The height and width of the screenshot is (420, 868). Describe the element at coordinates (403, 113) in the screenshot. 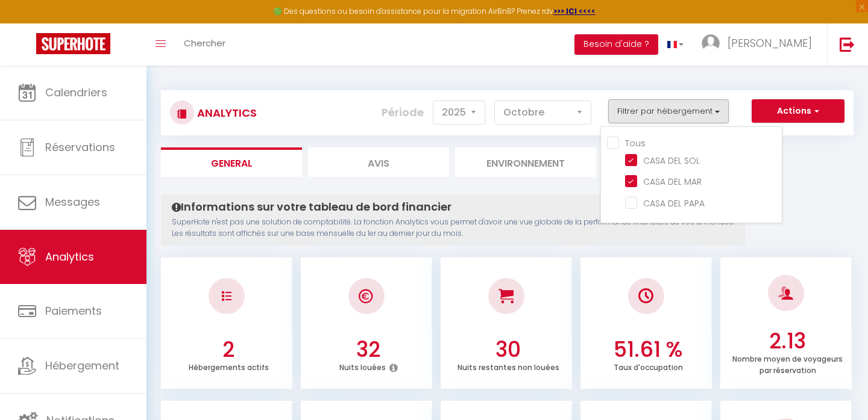

I see `label: Période` at that location.